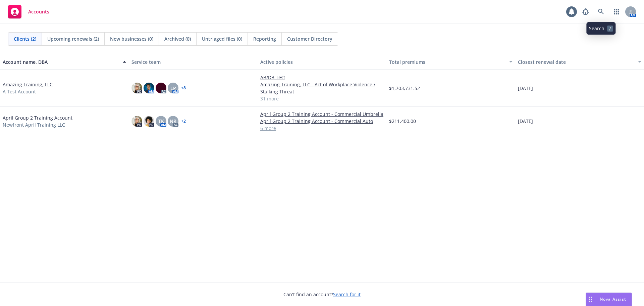 Image resolution: width=644 pixels, height=306 pixels. What do you see at coordinates (193, 62) in the screenshot?
I see `button: Service team` at bounding box center [193, 62].